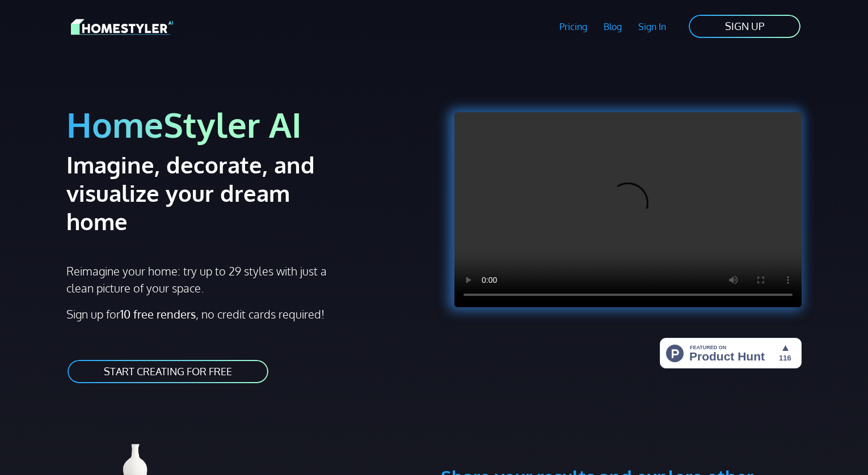 This screenshot has width=868, height=475. I want to click on a: Pricing, so click(574, 27).